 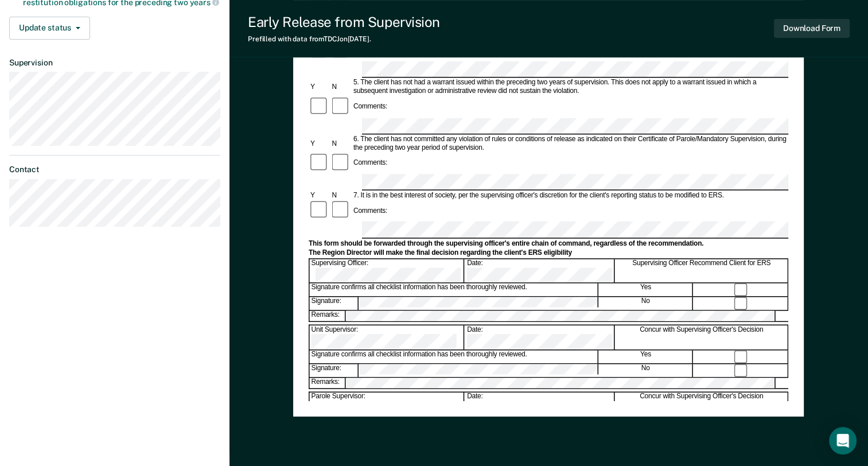 I want to click on div: 7. It is in the best interest of society, per the supervising officer's discretion for the client..., so click(x=569, y=195).